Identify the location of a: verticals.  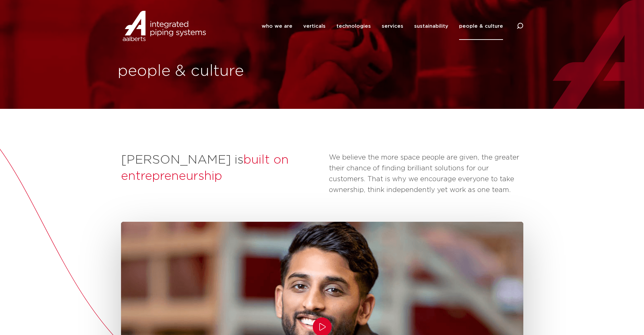
(314, 26).